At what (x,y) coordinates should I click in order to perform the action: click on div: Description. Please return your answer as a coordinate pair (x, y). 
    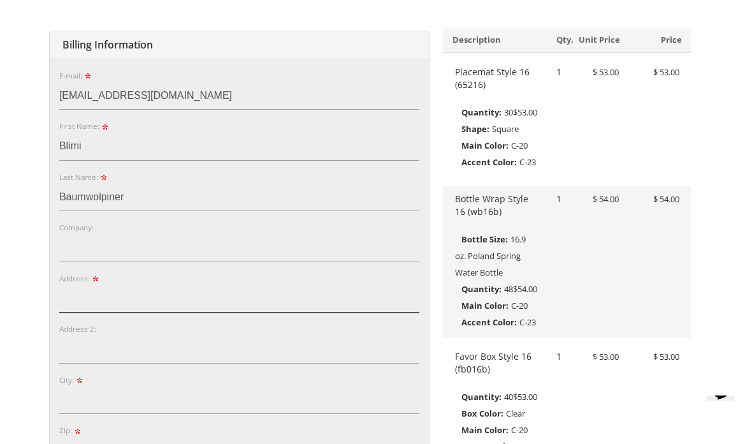
    Looking at the image, I should click on (495, 40).